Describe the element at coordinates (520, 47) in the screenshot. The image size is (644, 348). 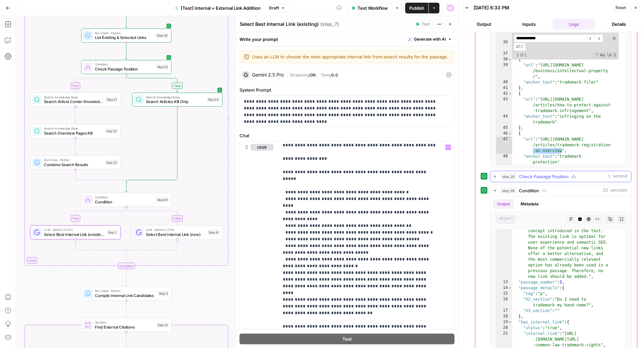
I see `span: Alt-Enter` at that location.